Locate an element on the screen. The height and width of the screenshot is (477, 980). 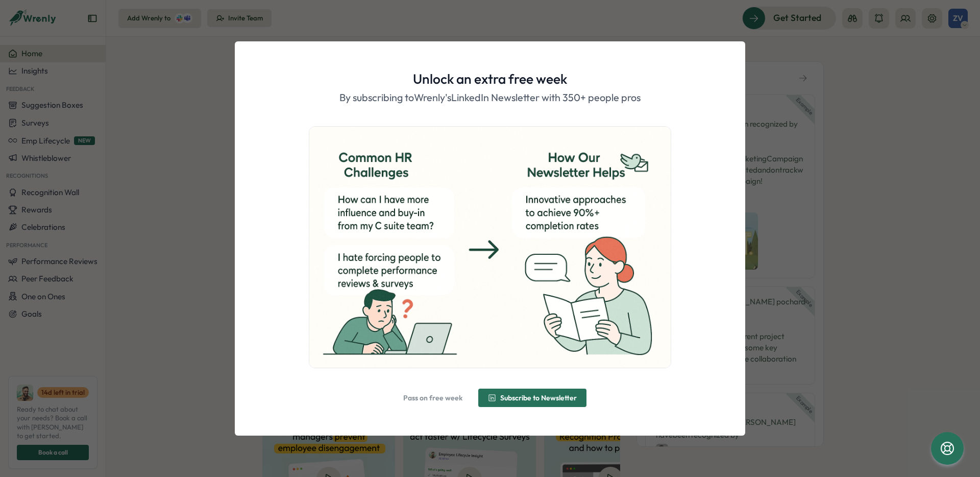
img: ChatGPT Image is located at coordinates (490, 247).